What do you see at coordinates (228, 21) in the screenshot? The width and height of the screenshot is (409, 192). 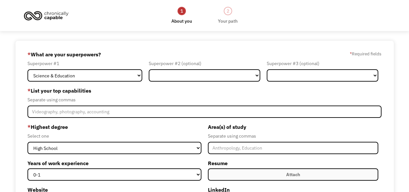 I see `div: Your path` at bounding box center [228, 21].